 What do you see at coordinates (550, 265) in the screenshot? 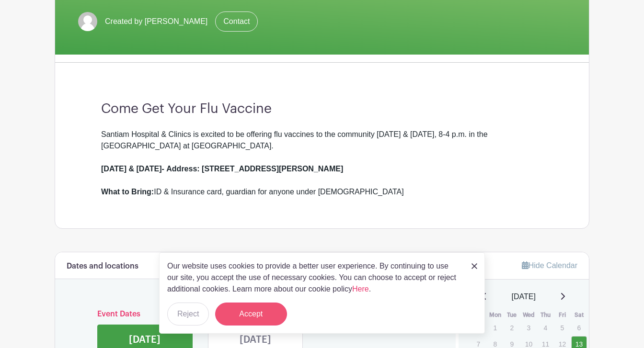
I see `a: Hide Calendar` at bounding box center [550, 265].